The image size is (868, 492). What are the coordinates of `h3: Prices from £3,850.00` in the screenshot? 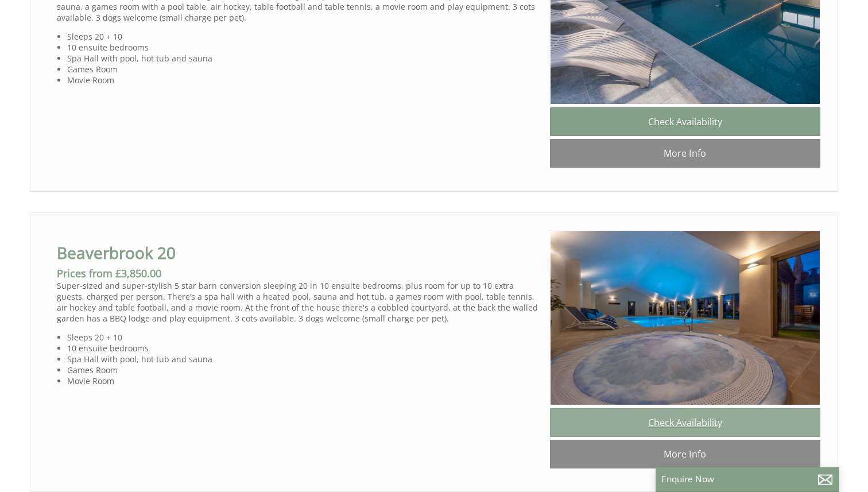 It's located at (299, 273).